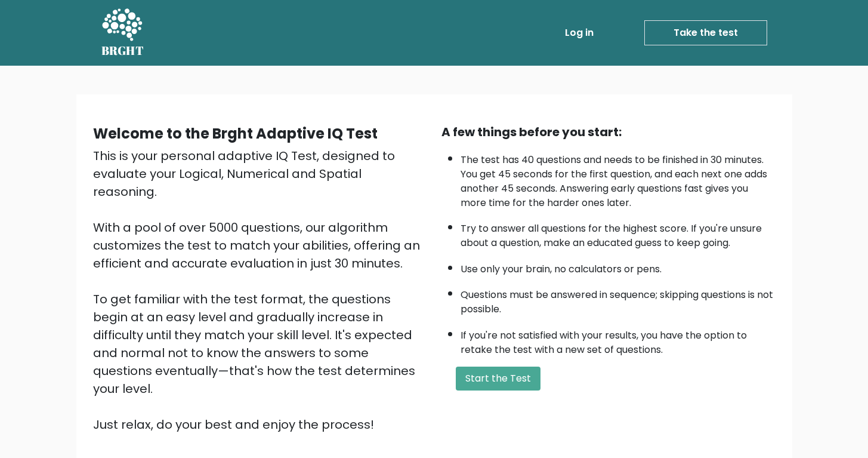 The image size is (868, 458). I want to click on button: Start the Test, so click(499, 378).